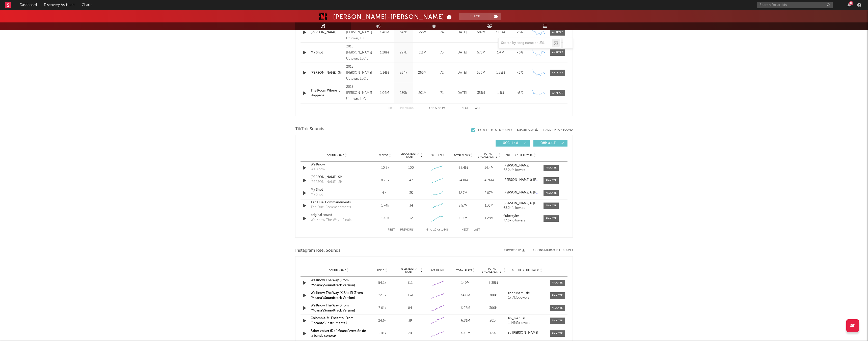 The image size is (868, 341). I want to click on input: Search for artists, so click(795, 5).